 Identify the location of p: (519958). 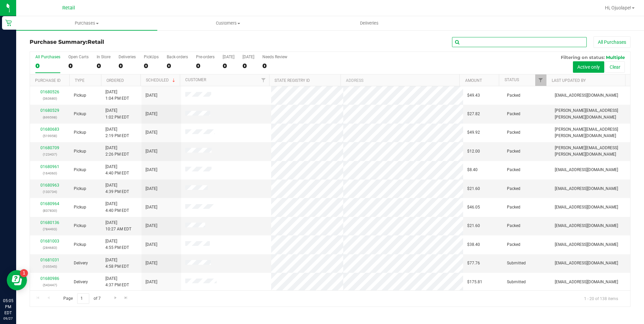
(50, 136).